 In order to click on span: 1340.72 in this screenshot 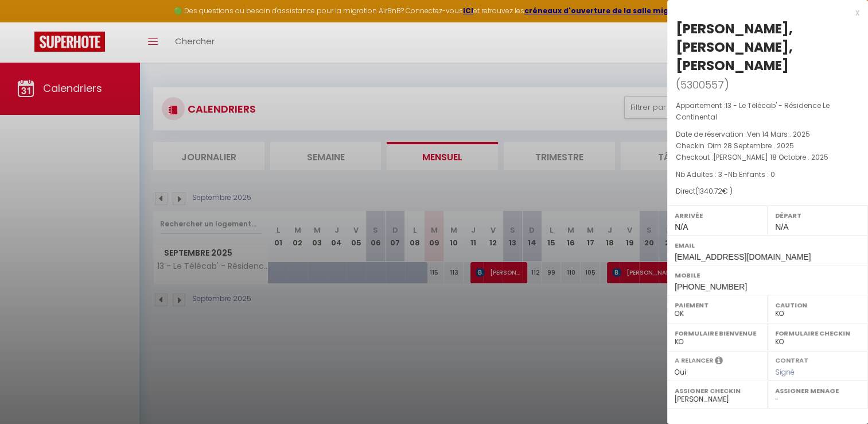, I will do `click(711, 190)`.